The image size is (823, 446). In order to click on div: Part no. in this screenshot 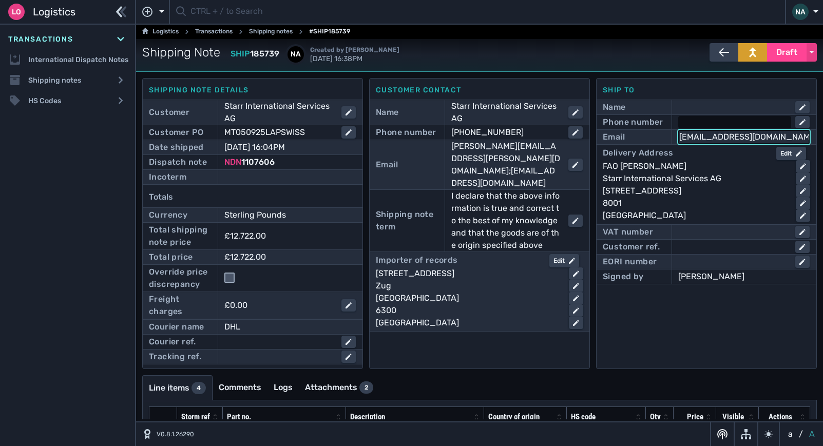, I will do `click(280, 417)`.